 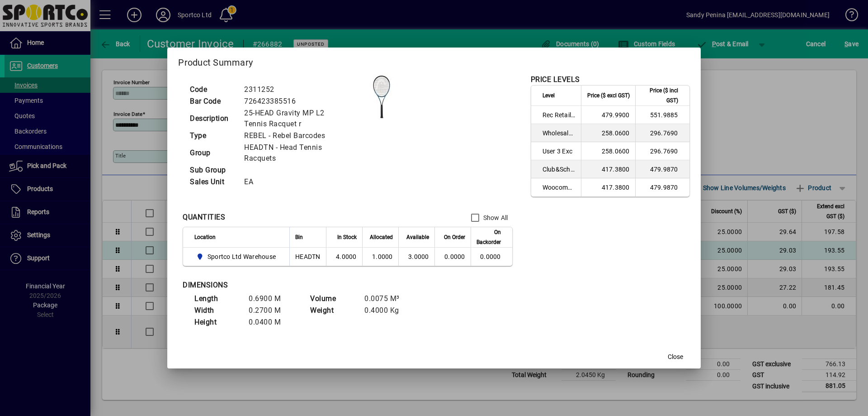 What do you see at coordinates (608, 115) in the screenshot?
I see `td: 479.9900` at bounding box center [608, 115].